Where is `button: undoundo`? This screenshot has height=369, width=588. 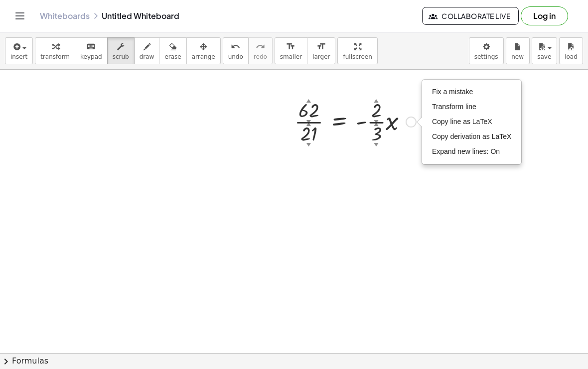 button: undoundo is located at coordinates (236, 51).